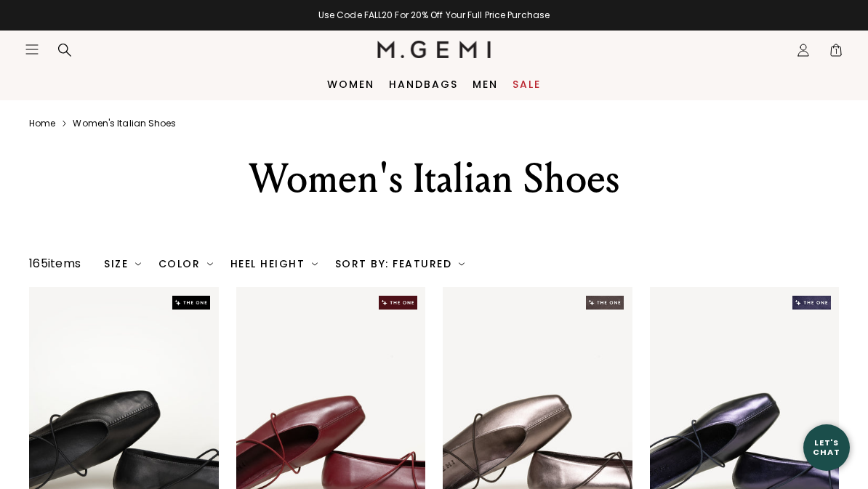 The height and width of the screenshot is (489, 868). Describe the element at coordinates (827, 447) in the screenshot. I see `div: Let's Chat` at that location.